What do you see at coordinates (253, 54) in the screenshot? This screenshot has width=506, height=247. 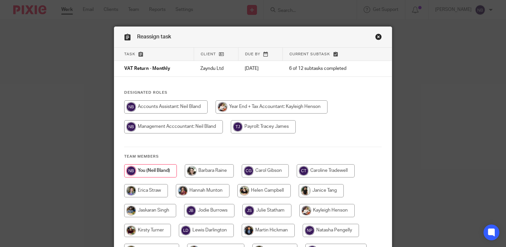 I see `span: Due by` at bounding box center [253, 54].